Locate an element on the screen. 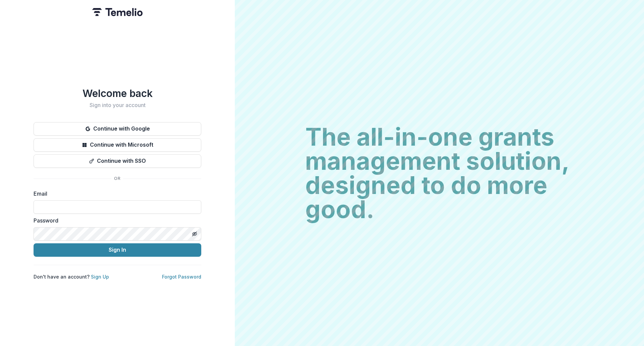 Image resolution: width=644 pixels, height=346 pixels. button: Continue with SSO is located at coordinates (117, 161).